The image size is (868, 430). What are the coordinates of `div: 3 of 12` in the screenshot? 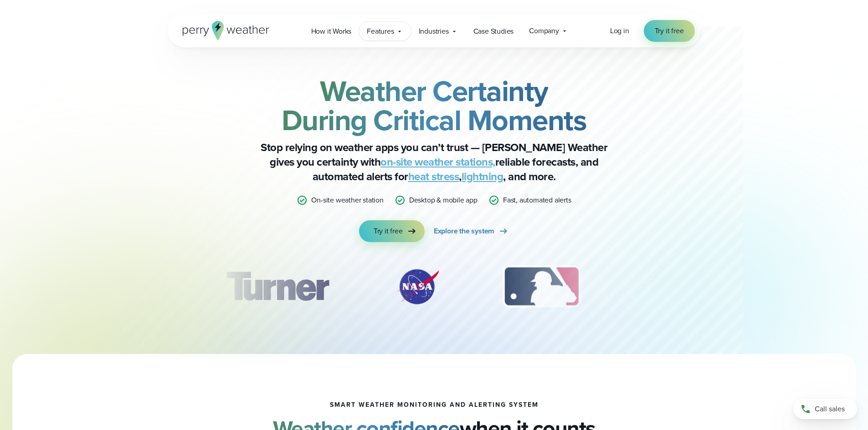 It's located at (541, 287).